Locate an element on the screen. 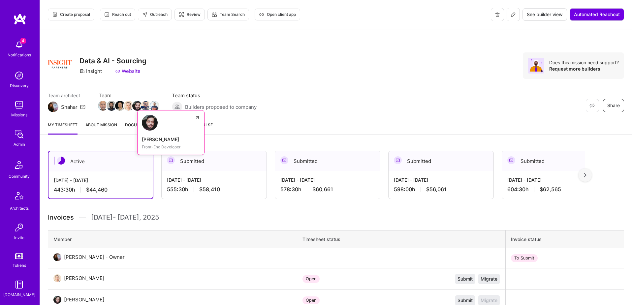 The height and width of the screenshot is (305, 632). div: Admin is located at coordinates (19, 144).